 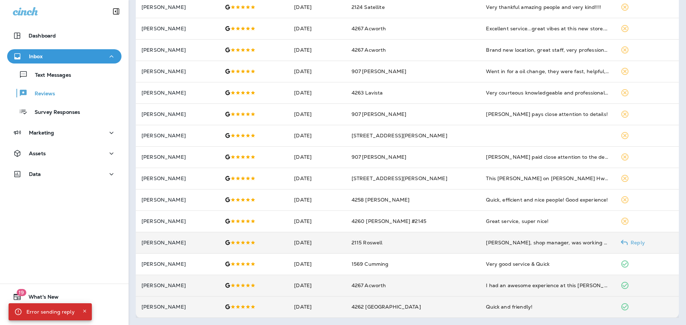 I want to click on p: Reviews, so click(x=41, y=94).